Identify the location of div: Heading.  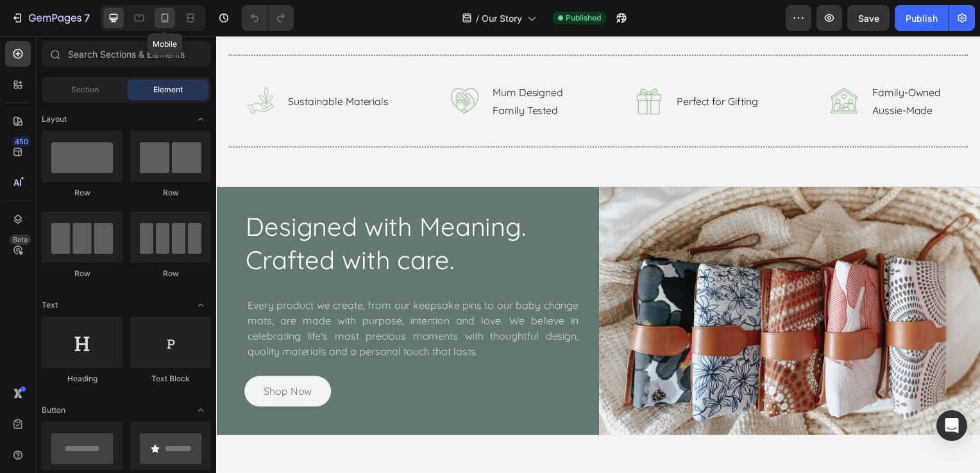
(82, 379).